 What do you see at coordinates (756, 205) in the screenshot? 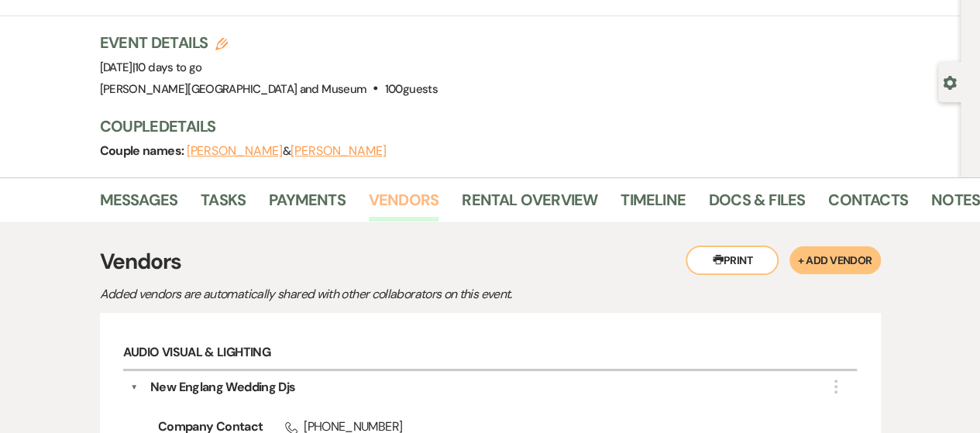
I see `a: Docs & Files` at bounding box center [756, 205].